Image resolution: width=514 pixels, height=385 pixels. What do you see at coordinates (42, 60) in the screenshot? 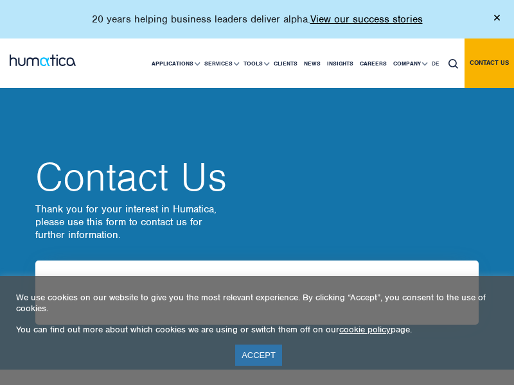
I see `img: logo` at bounding box center [42, 60].